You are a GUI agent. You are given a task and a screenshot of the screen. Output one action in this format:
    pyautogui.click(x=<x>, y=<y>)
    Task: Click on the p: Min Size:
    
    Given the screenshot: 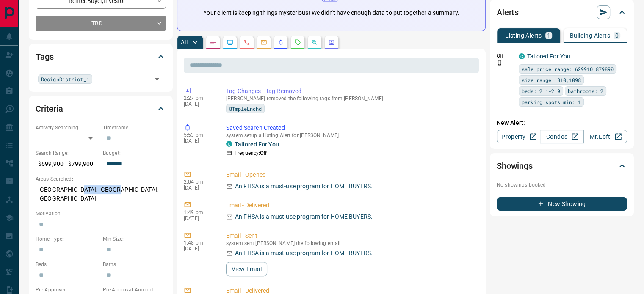 What is the action you would take?
    pyautogui.click(x=134, y=239)
    